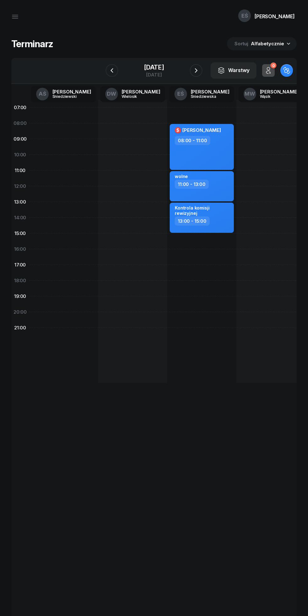 This screenshot has height=616, width=308. Describe the element at coordinates (234, 70) in the screenshot. I see `div: Warstwy` at that location.